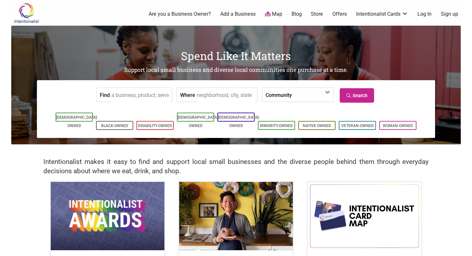 This screenshot has height=256, width=472. I want to click on a: Are you a Business Owner?, so click(180, 14).